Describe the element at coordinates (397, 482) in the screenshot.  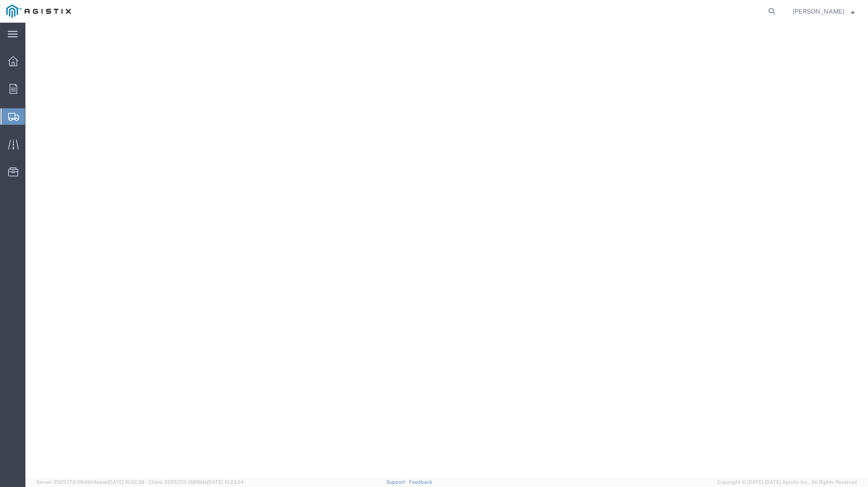
I see `a: Support` at that location.